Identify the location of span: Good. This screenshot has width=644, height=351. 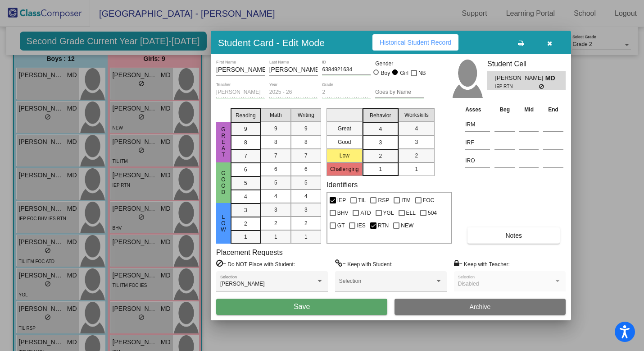
(224, 183).